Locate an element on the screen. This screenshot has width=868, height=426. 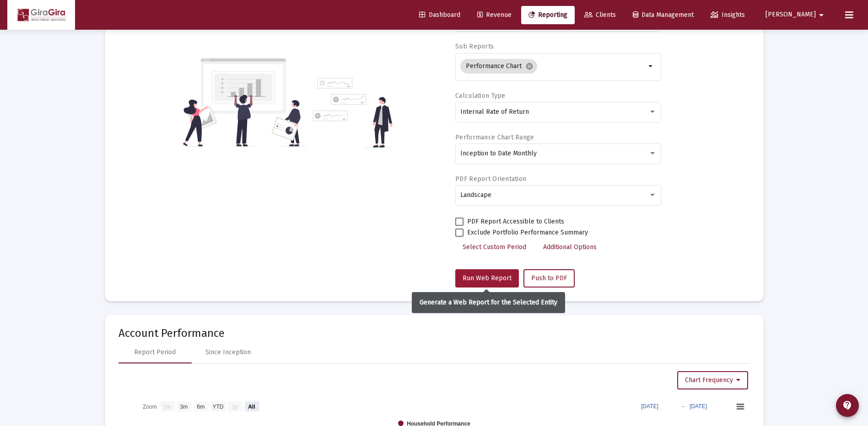
span: Internal Rate of Return is located at coordinates (494, 112).